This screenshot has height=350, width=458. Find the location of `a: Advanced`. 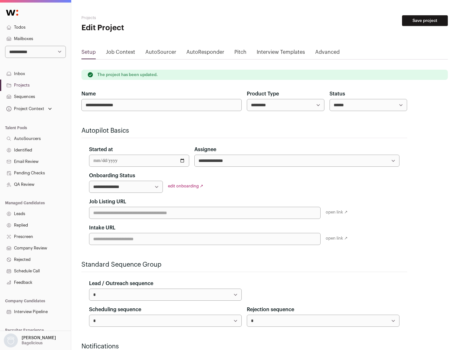

a: Advanced is located at coordinates (327, 53).